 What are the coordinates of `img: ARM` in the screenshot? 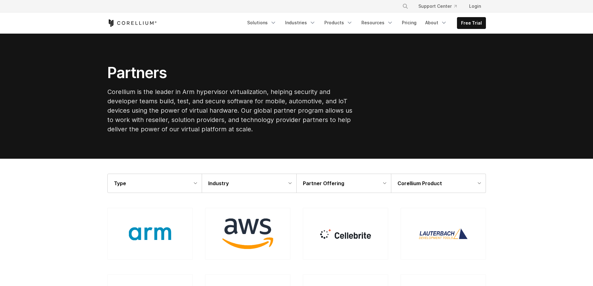 It's located at (150, 233).